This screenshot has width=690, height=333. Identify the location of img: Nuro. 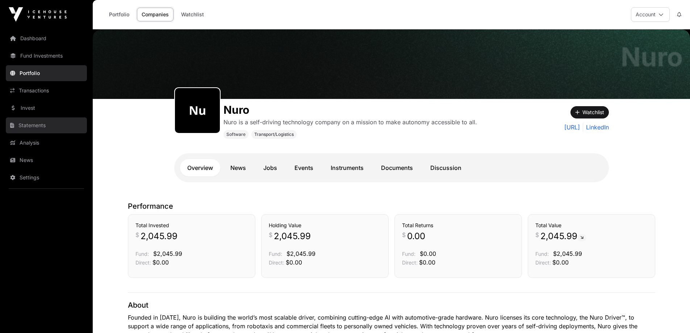
(391, 64).